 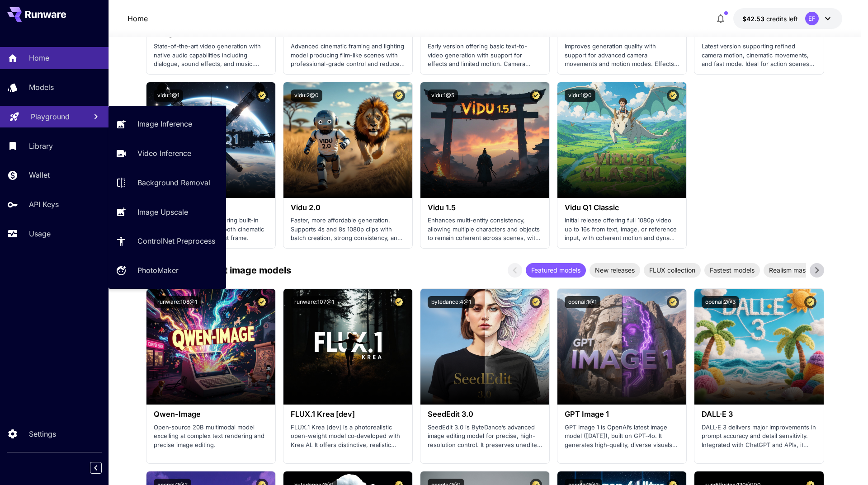 I want to click on a: Image Inference, so click(x=168, y=124).